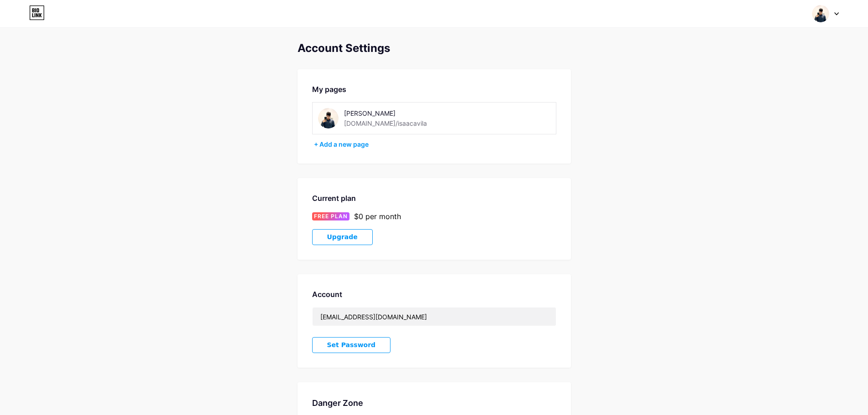  Describe the element at coordinates (821, 14) in the screenshot. I see `img: Isaac Ávila` at that location.